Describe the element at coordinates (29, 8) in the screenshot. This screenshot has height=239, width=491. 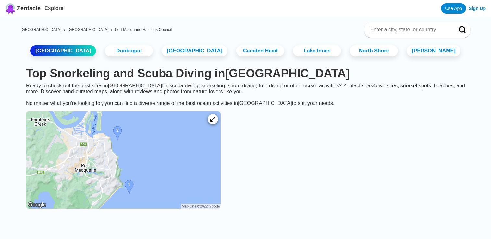
I see `span: Zentacle` at that location.